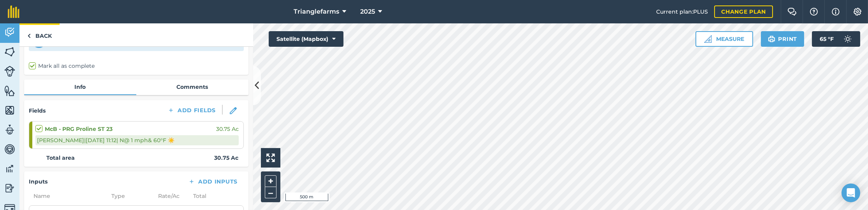  Describe the element at coordinates (192, 87) in the screenshot. I see `a: Comments` at that location.